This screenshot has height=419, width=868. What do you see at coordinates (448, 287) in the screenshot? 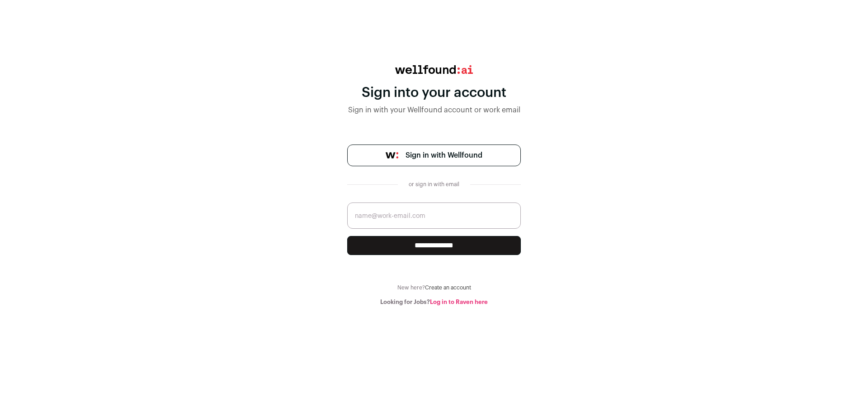
I see `a: Create an account` at bounding box center [448, 287].